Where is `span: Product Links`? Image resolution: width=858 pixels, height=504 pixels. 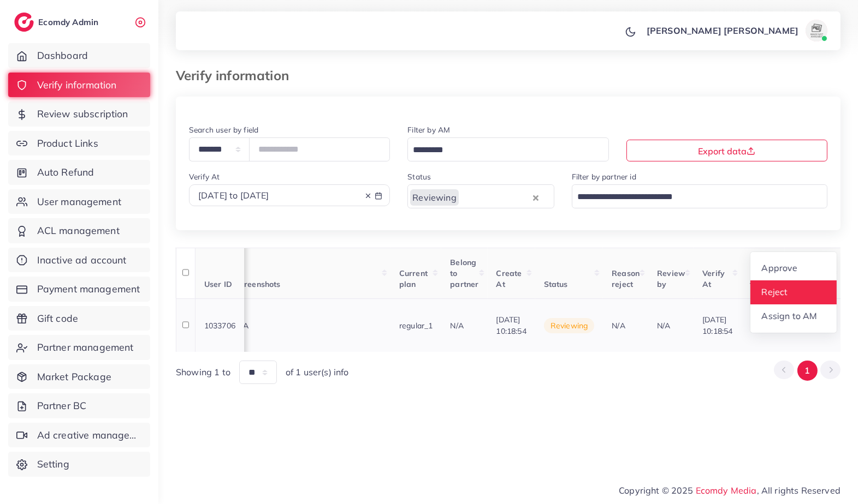
span: Product Links is located at coordinates (67, 143).